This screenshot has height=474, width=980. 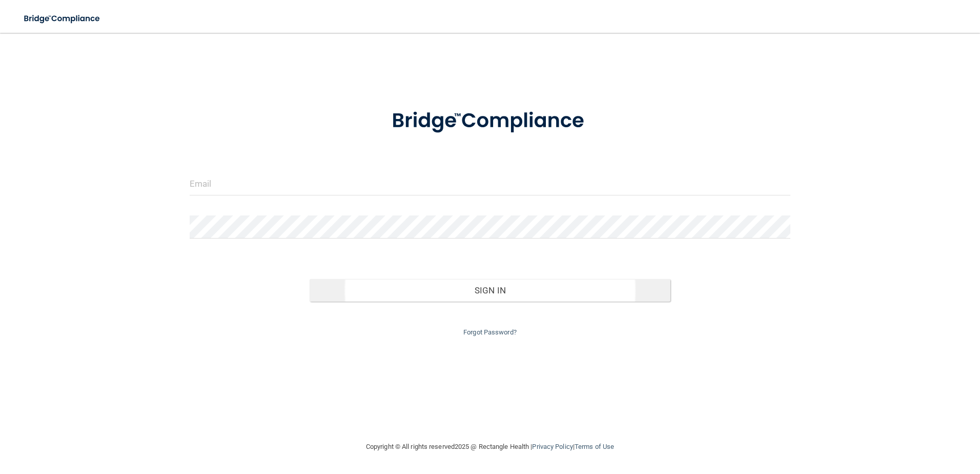 What do you see at coordinates (552, 446) in the screenshot?
I see `a: Privacy Policy` at bounding box center [552, 446].